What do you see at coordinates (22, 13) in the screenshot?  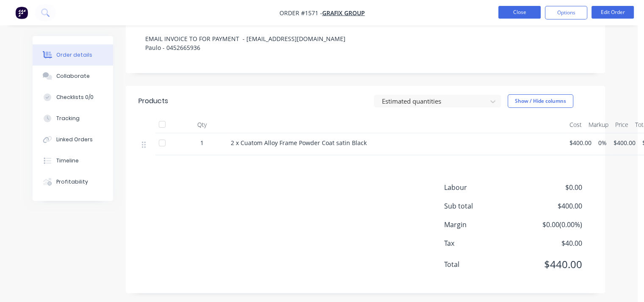 I see `img: Factory` at bounding box center [22, 13].